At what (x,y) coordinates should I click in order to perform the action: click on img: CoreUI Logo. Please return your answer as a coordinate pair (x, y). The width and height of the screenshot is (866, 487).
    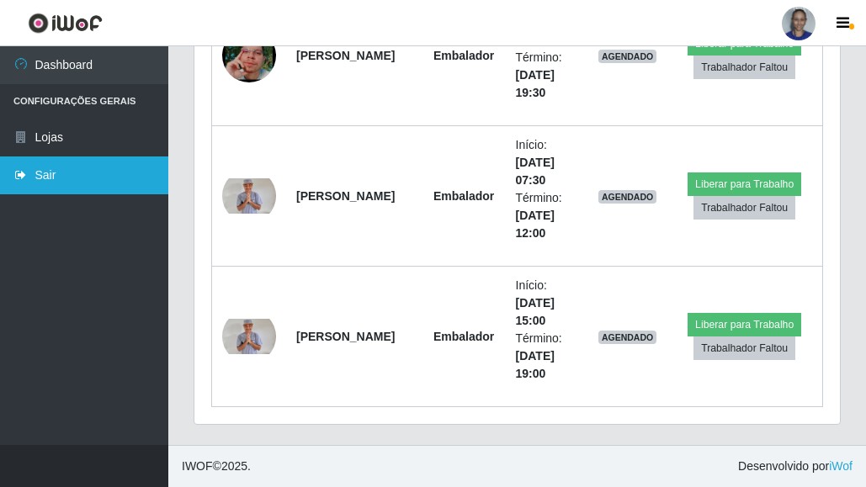
    Looking at the image, I should click on (65, 23).